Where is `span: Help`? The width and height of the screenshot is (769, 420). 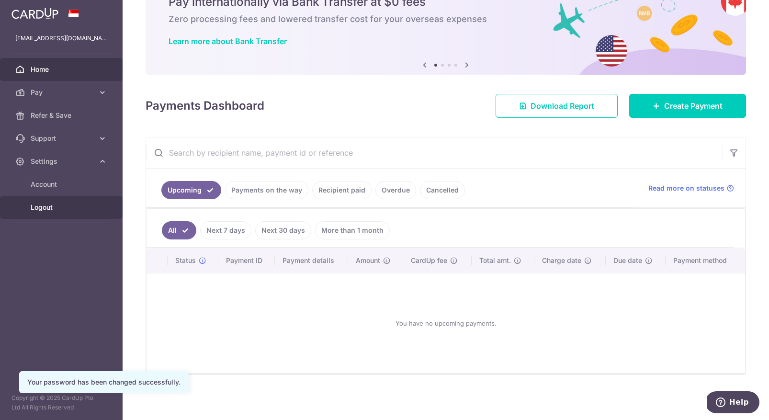
span: Help is located at coordinates (32, 11).